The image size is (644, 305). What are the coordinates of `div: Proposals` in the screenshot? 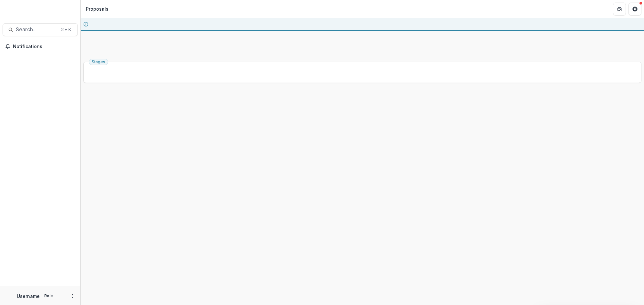 It's located at (97, 9).